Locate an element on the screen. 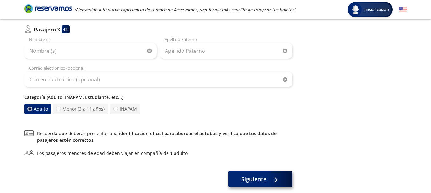 This screenshot has width=431, height=193. a: identificación oficial para abordar el autobús y verifica que tus datos de pasajeros estén correc... is located at coordinates (157, 137).